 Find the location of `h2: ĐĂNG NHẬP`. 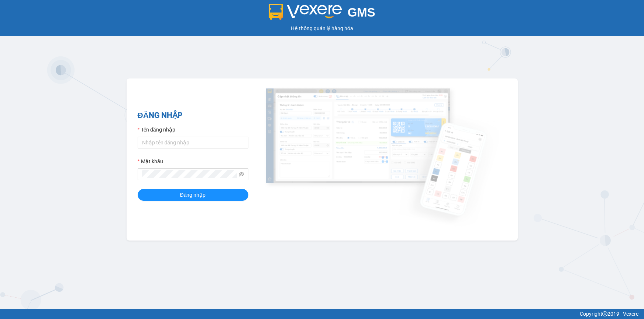

h2: ĐĂNG NHẬP is located at coordinates (193, 115).